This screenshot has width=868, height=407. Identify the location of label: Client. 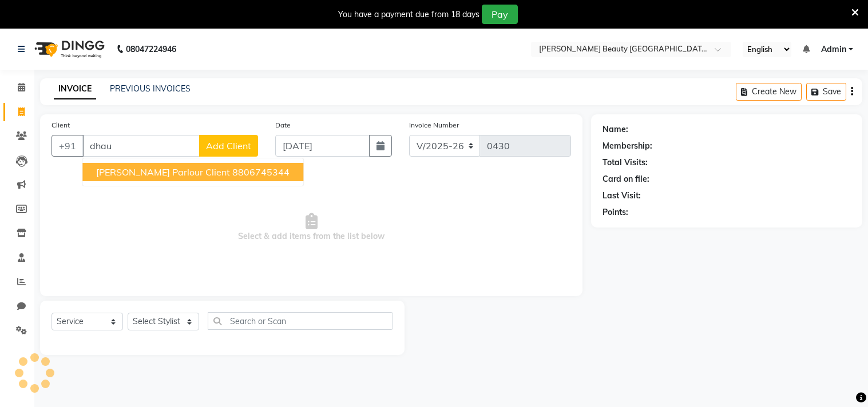
(61, 125).